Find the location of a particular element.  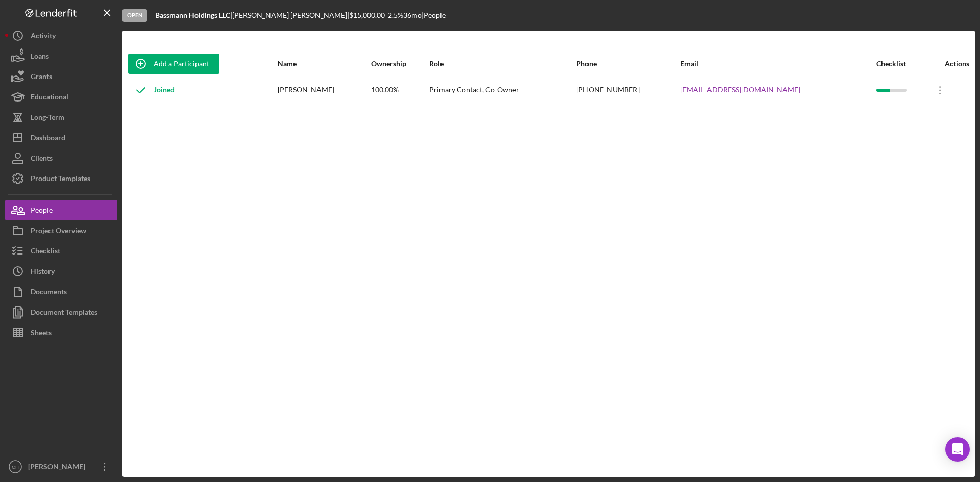

button: Document Templates is located at coordinates (61, 312).